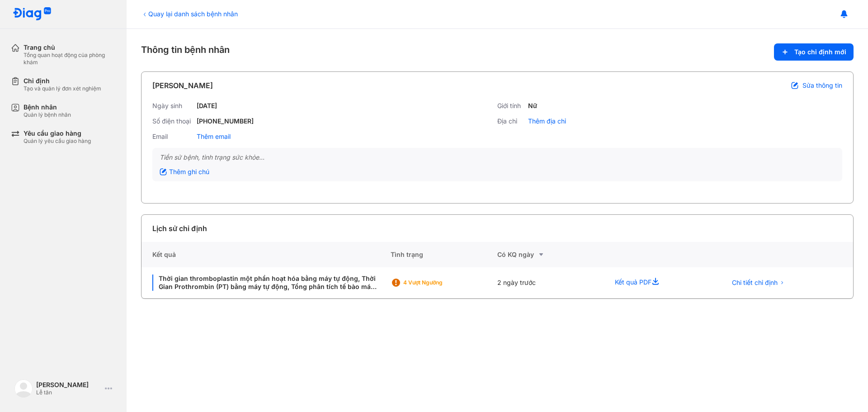 This screenshot has width=868, height=412. Describe the element at coordinates (510, 121) in the screenshot. I see `div: Địa chỉ` at that location.